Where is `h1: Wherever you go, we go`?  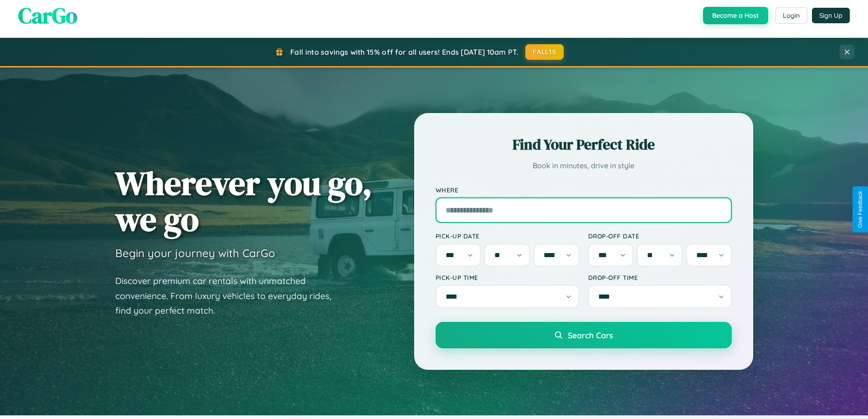 h1: Wherever you go, we go is located at coordinates (244, 201).